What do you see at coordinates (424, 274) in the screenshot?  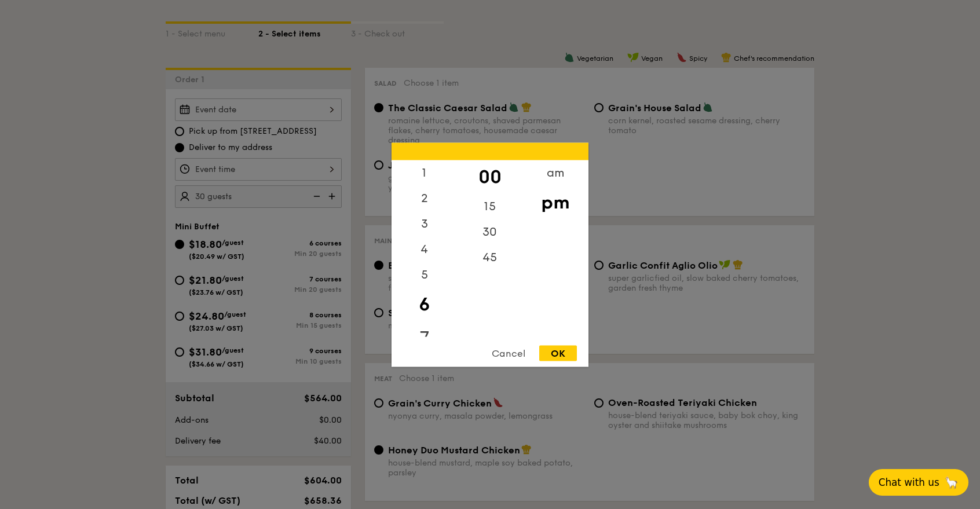 I see `div: 5` at bounding box center [424, 274].